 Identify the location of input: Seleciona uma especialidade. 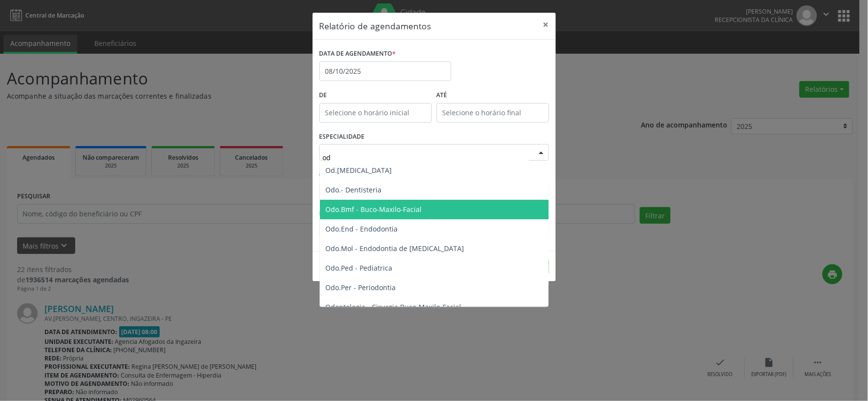
(426, 158).